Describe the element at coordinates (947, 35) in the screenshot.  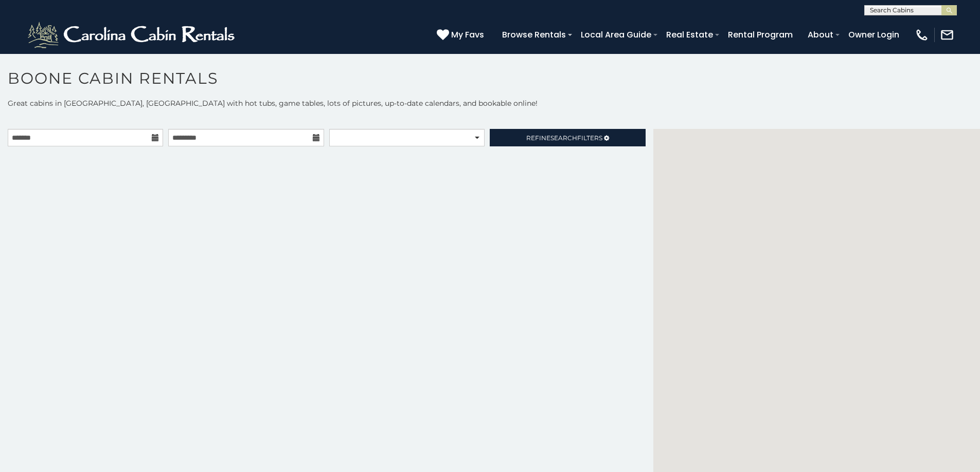
I see `img: mail-regular-white.png` at that location.